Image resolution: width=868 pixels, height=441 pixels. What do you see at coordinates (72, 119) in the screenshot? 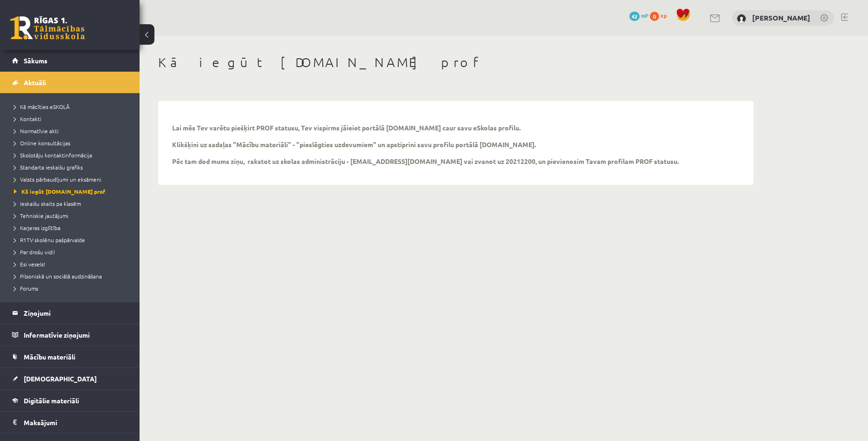
I see `a: Kontakti` at bounding box center [72, 119].